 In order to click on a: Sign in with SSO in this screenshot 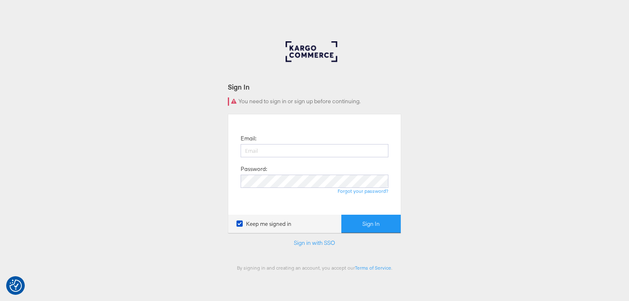, I will do `click(314, 243)`.